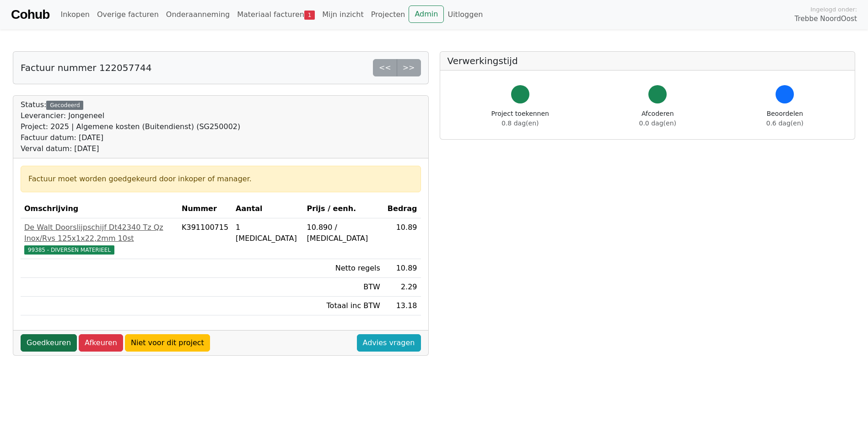 This screenshot has height=423, width=868. Describe the element at coordinates (785, 123) in the screenshot. I see `span: 0.6 dag(en)` at that location.